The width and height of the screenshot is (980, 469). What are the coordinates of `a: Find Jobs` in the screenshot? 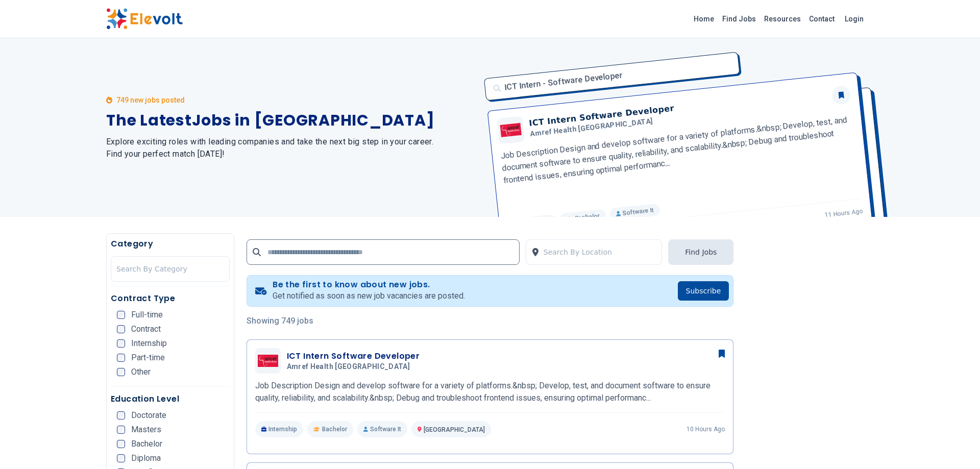 It's located at (739, 19).